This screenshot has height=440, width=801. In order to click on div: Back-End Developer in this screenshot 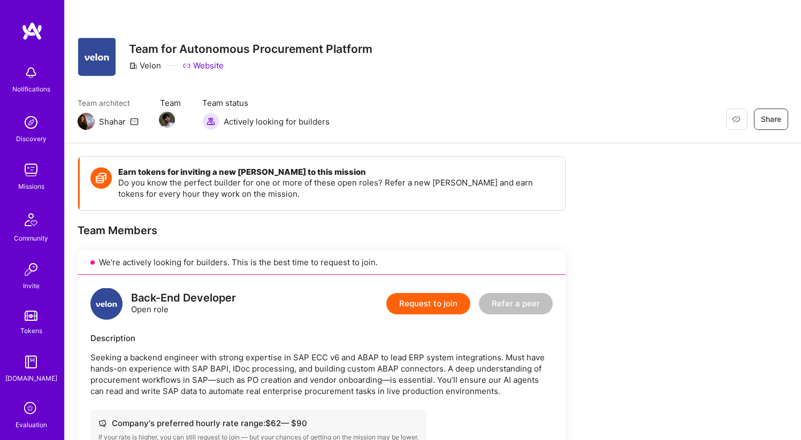, I will do `click(184, 298)`.